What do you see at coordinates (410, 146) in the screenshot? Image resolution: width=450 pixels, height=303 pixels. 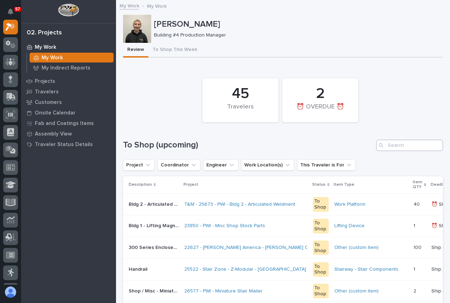 I see `input: Search` at bounding box center [410, 146].